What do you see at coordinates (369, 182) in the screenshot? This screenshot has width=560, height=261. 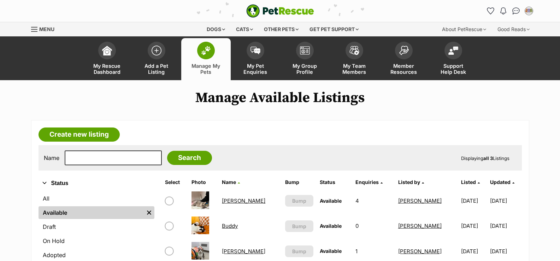 I see `a: Enquiries` at bounding box center [369, 182].